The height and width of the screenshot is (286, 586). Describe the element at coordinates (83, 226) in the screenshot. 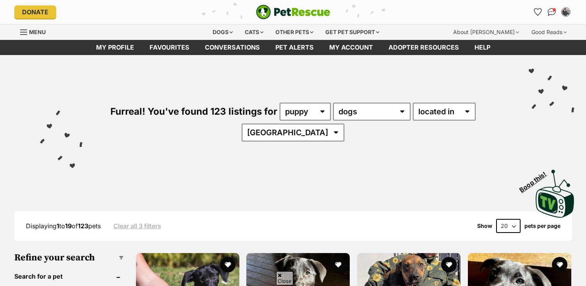

I see `strong: 123` at that location.